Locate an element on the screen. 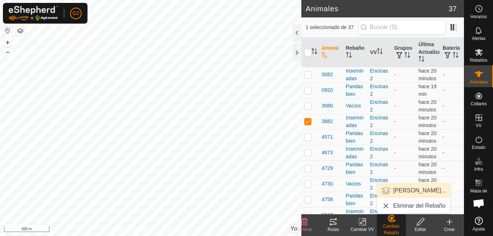 Image resolution: width=493 pixels, height=236 pixels. span: 37 is located at coordinates (452, 9).